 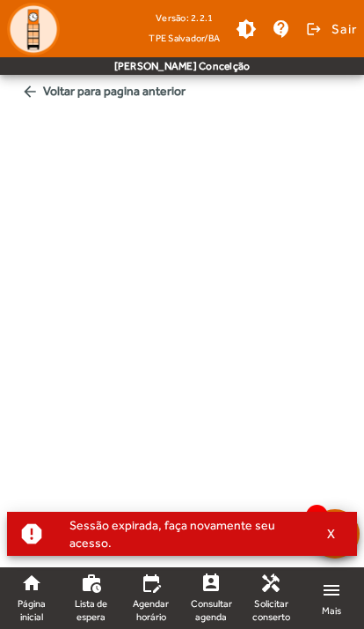 What do you see at coordinates (182, 534) in the screenshot?
I see `div: Sessão expirada, faça novamente seu acesso.` at bounding box center [182, 534].